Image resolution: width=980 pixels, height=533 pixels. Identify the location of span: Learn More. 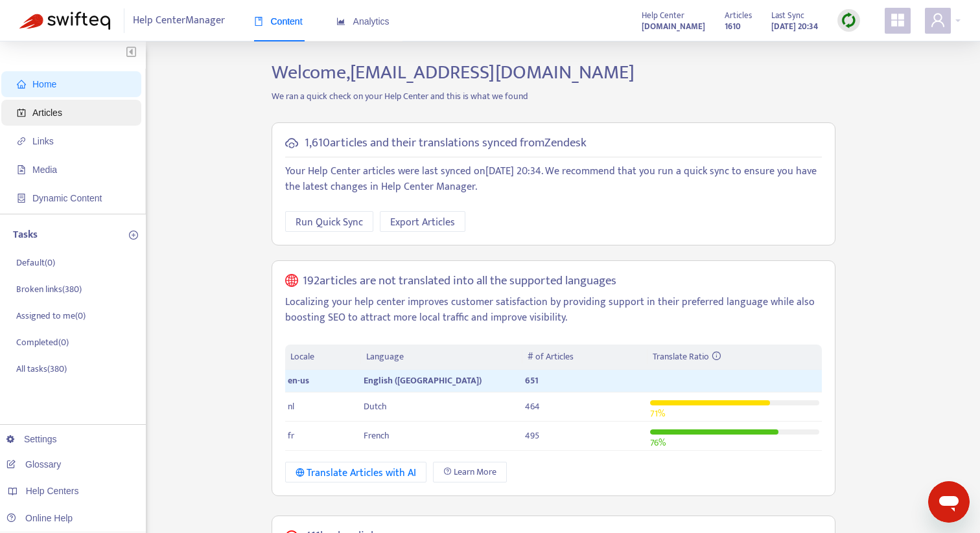
(475, 473).